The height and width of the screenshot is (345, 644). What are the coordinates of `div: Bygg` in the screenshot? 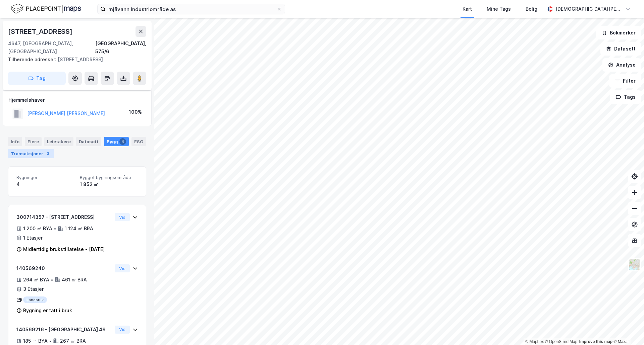 It's located at (116, 142).